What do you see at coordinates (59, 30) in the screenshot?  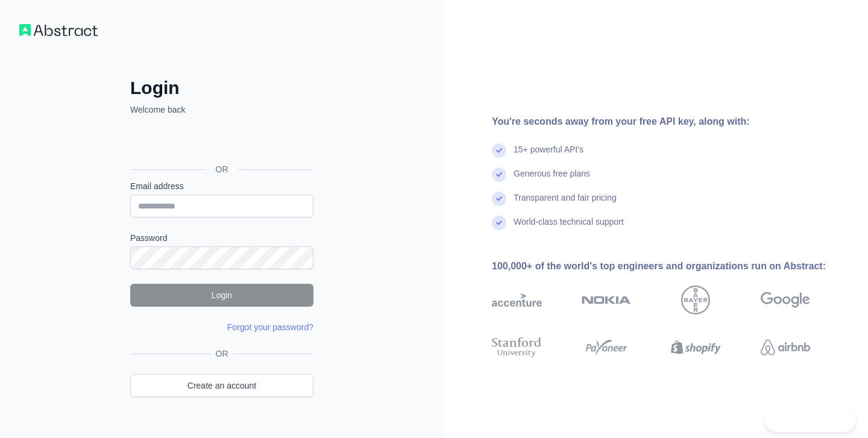 I see `img: Workflow` at bounding box center [59, 30].